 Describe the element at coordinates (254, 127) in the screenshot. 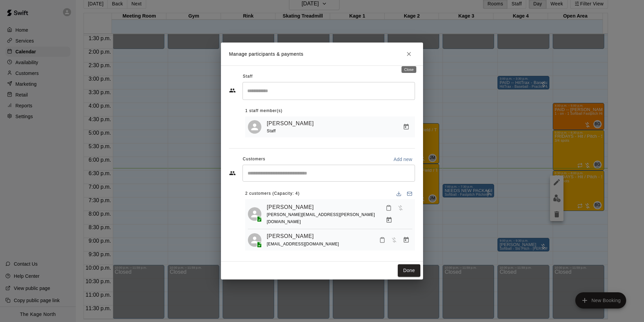

I see `div: Brittani Goettsch` at that location.